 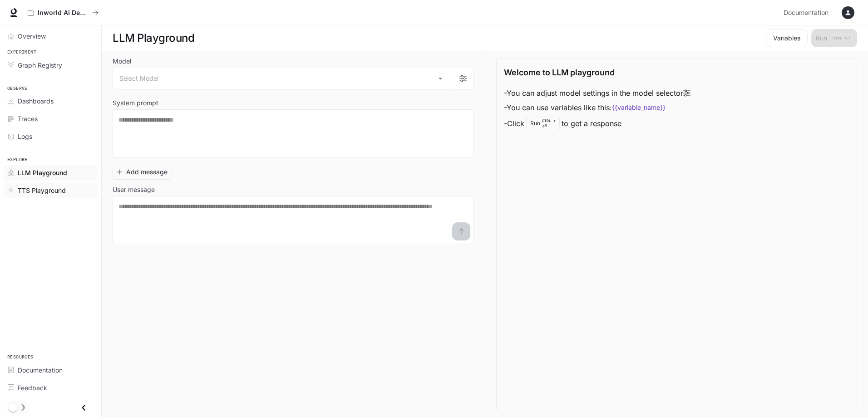 What do you see at coordinates (12, 408) in the screenshot?
I see `span: Dark mode toggle` at bounding box center [12, 408].